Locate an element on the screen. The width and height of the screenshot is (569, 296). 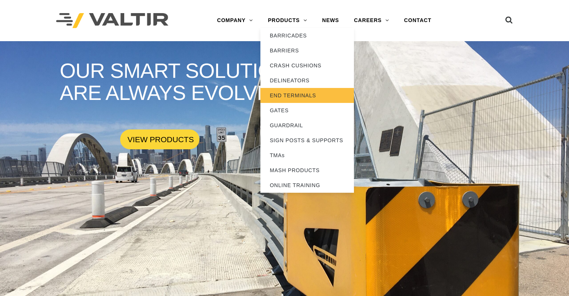
a: GUARDRAIL is located at coordinates (307, 125).